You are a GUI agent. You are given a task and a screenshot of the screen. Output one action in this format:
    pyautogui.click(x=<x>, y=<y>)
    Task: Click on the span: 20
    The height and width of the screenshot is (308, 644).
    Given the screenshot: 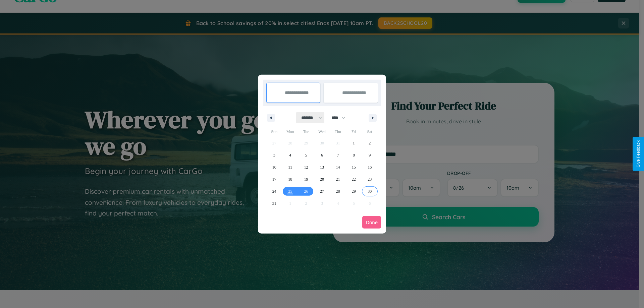 What is the action you would take?
    pyautogui.click(x=322, y=179)
    